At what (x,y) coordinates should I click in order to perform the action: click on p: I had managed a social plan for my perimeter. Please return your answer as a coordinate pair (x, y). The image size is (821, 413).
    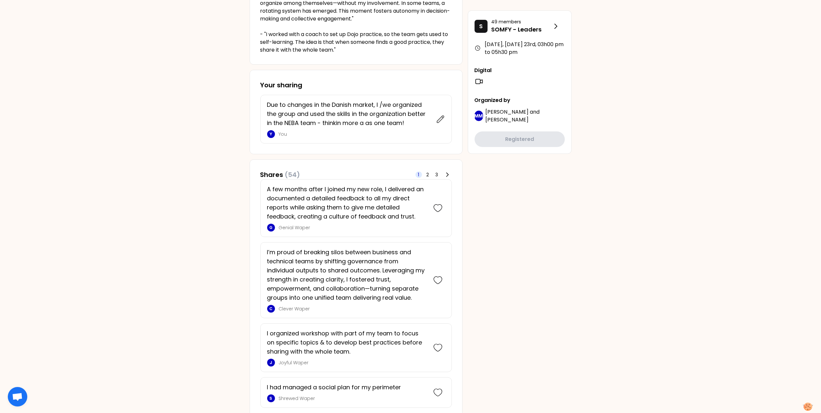
    Looking at the image, I should click on (347, 387).